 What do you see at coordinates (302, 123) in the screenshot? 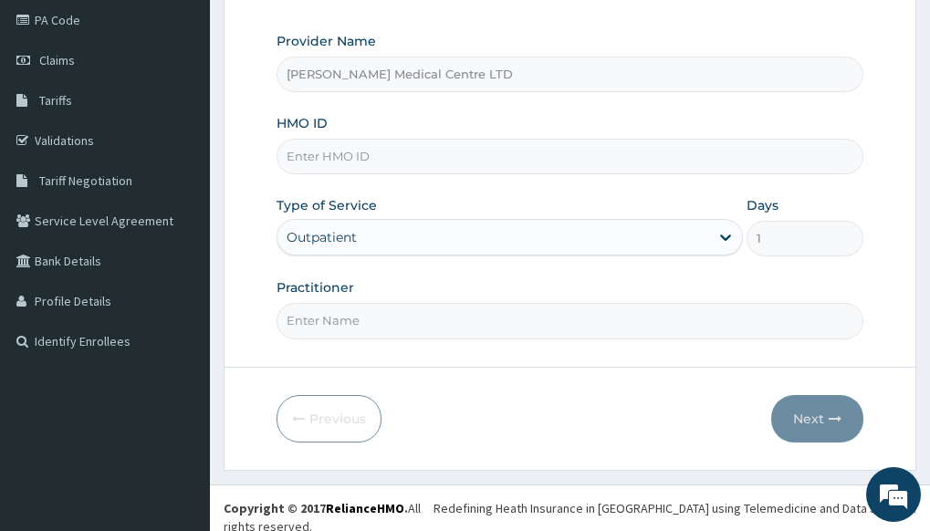
I see `label: HMO ID` at bounding box center [302, 123].